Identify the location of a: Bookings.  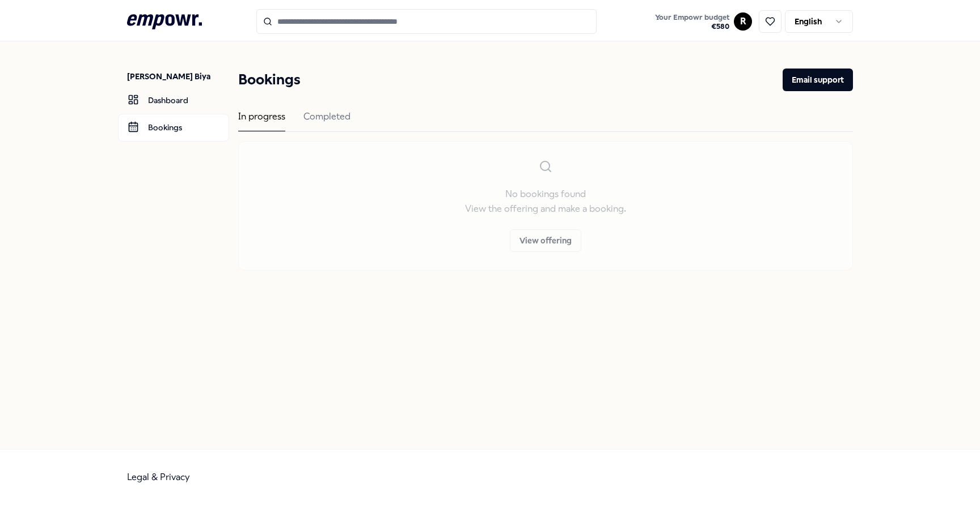
(174, 127).